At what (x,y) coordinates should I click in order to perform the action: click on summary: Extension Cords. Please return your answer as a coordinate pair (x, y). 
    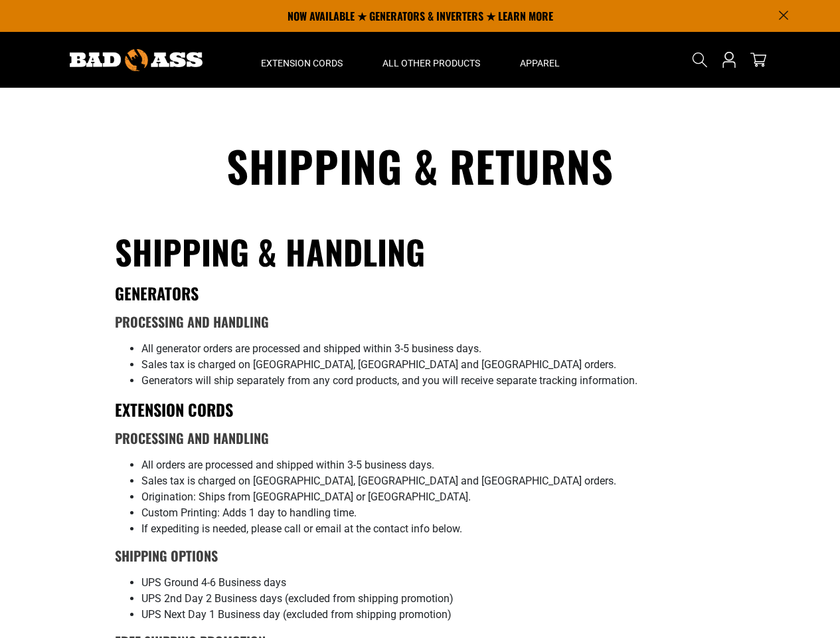
    Looking at the image, I should click on (302, 60).